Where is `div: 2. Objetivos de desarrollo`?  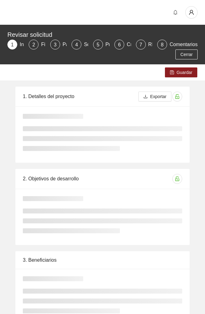
div: 2. Objetivos de desarrollo is located at coordinates (97, 178).